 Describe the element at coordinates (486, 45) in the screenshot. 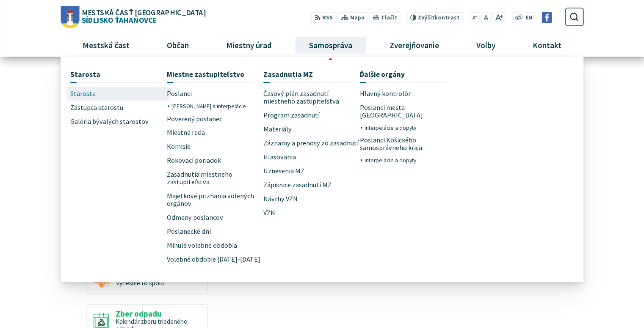

I see `span: Voľby` at that location.